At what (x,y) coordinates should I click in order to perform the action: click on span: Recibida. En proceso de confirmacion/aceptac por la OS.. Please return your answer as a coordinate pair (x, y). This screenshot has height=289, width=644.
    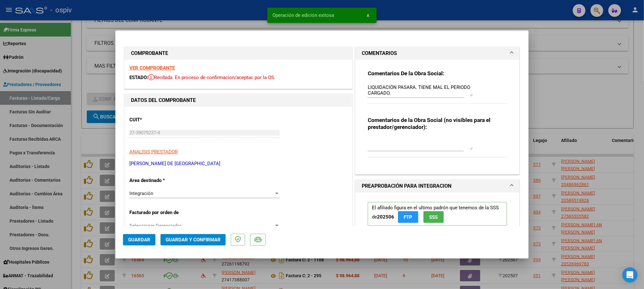
    Looking at the image, I should click on (212, 78).